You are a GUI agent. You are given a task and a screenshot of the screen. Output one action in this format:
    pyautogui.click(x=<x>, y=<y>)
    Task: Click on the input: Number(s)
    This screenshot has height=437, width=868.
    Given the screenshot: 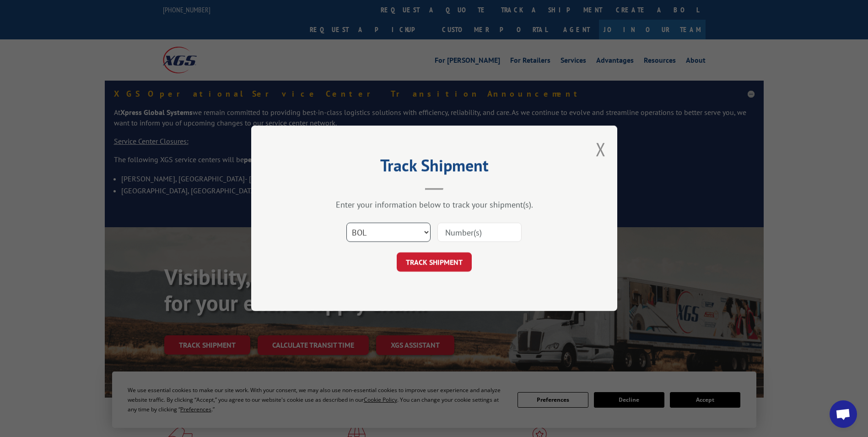 What is the action you would take?
    pyautogui.click(x=479, y=233)
    